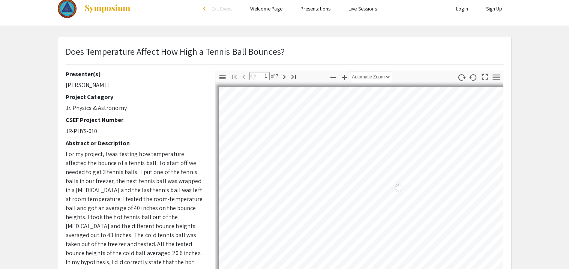 Image resolution: width=569 pixels, height=269 pixels. Describe the element at coordinates (315, 9) in the screenshot. I see `a: Presentations` at that location.